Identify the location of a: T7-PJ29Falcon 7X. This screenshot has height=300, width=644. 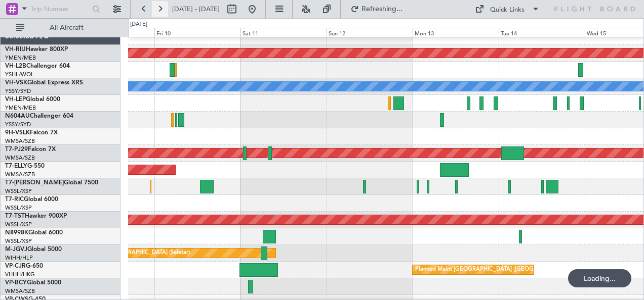
(30, 149).